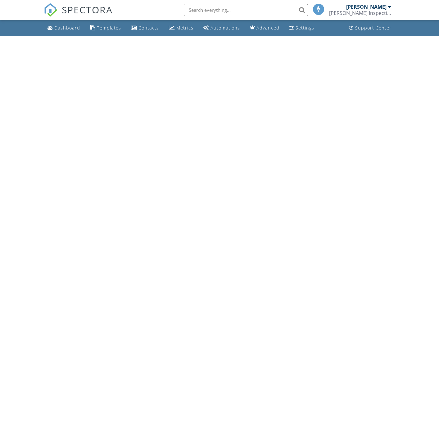 This screenshot has height=424, width=439. I want to click on div: Support Center, so click(373, 28).